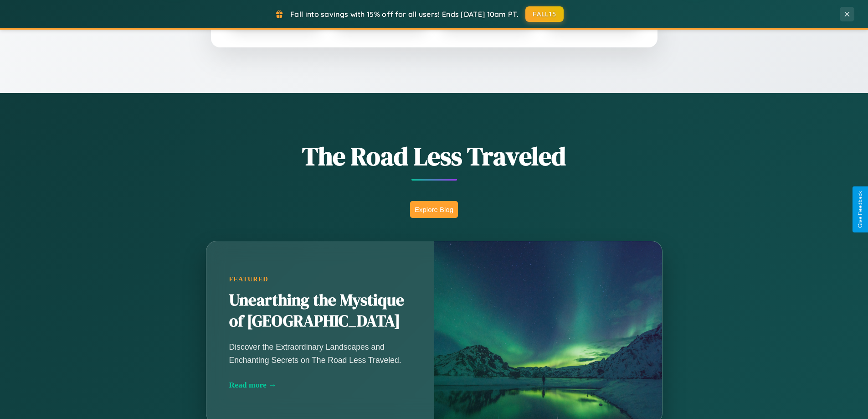 This screenshot has width=868, height=419. I want to click on div: Featured, so click(320, 279).